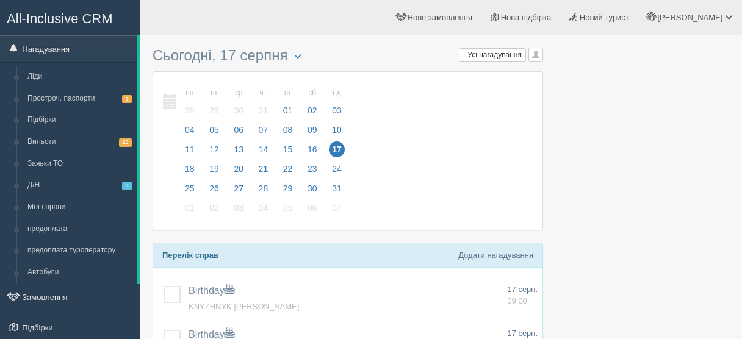  I want to click on span: 09:00, so click(517, 301).